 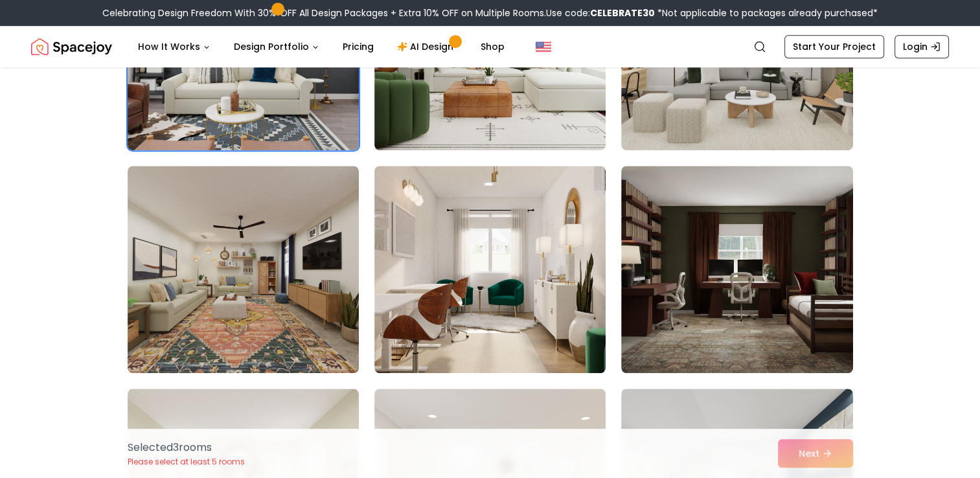 I want to click on button: How It Works, so click(x=174, y=46).